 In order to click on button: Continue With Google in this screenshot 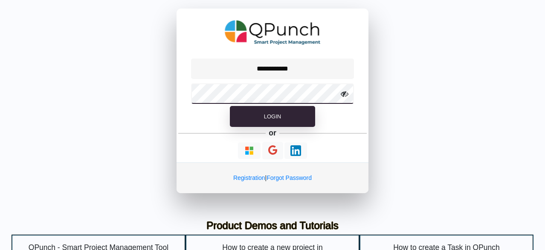, I will do `click(273, 150)`.